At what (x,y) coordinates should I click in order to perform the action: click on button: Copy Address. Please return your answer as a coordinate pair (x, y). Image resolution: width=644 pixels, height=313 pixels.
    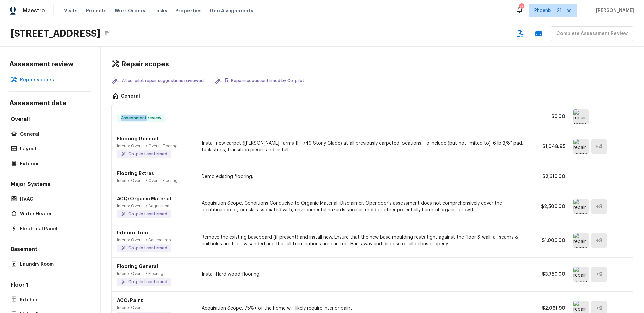
    Looking at the image, I should click on (107, 33).